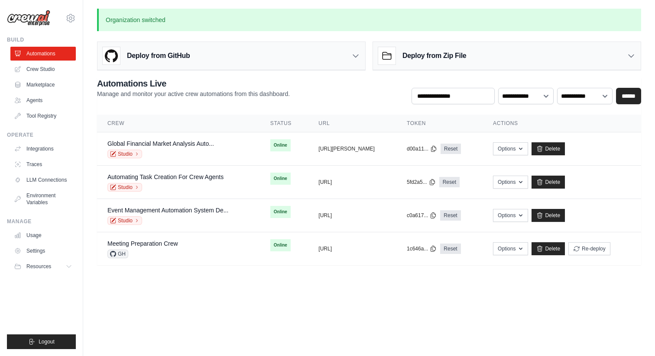  Describe the element at coordinates (434, 56) in the screenshot. I see `h3: Deploy from Zip File` at that location.